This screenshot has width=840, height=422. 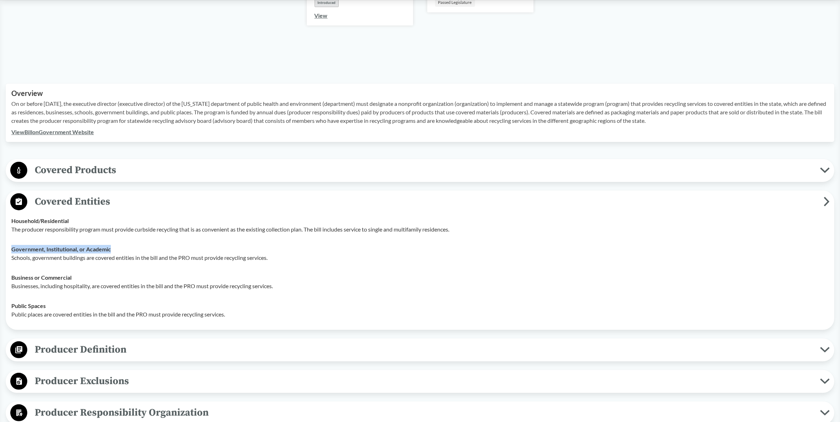 What do you see at coordinates (420, 286) in the screenshot?
I see `p: Businesses, including hospitality, are covered entities in the bill and the PRO must provide recy...` at bounding box center [420, 286].